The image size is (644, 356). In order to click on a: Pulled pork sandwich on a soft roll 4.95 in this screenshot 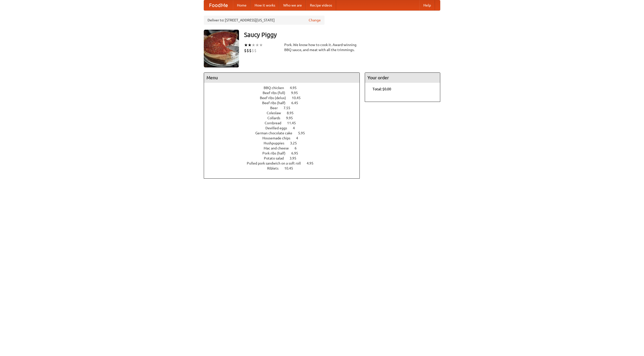, I will do `click(285, 164)`.